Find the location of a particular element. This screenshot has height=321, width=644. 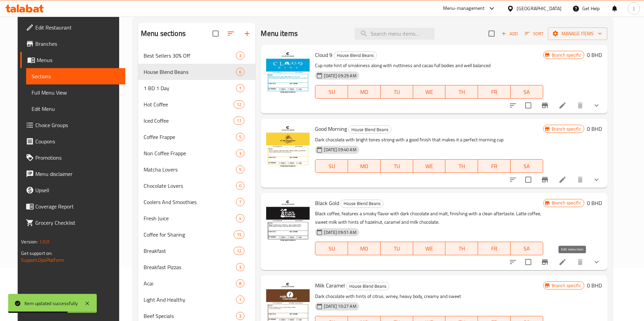

span: 11 is located at coordinates (239, 121).